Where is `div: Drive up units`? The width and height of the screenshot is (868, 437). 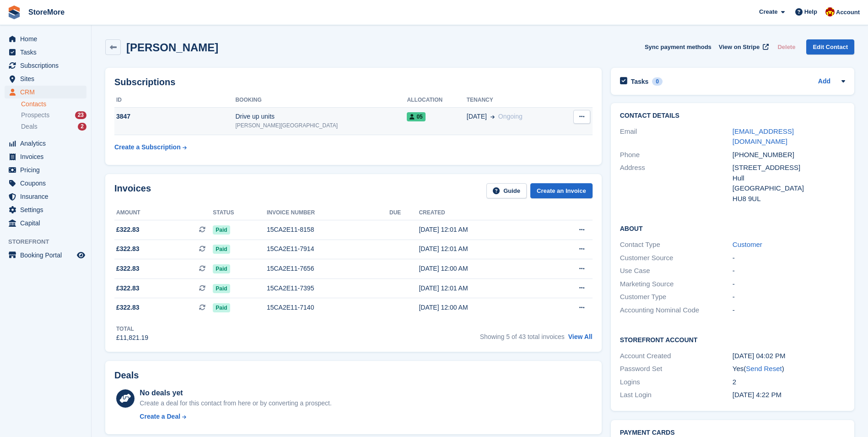 div: Drive up units is located at coordinates (321, 116).